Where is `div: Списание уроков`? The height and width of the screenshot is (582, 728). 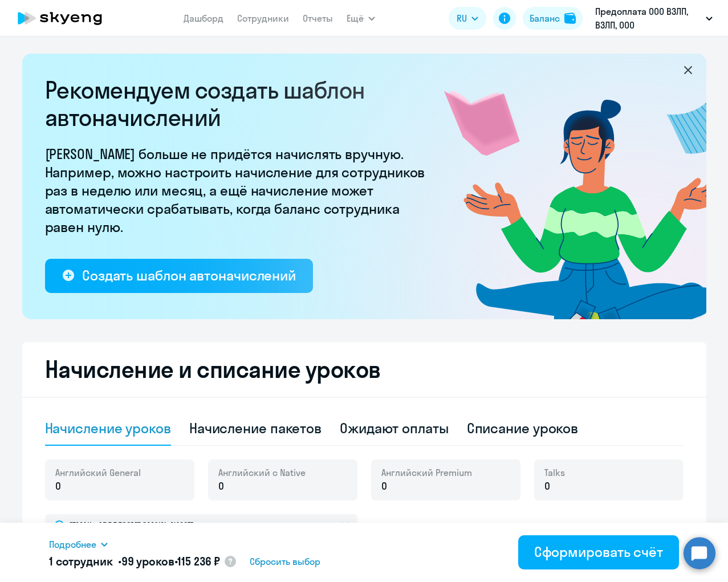
div: Списание уроков is located at coordinates (523, 428).